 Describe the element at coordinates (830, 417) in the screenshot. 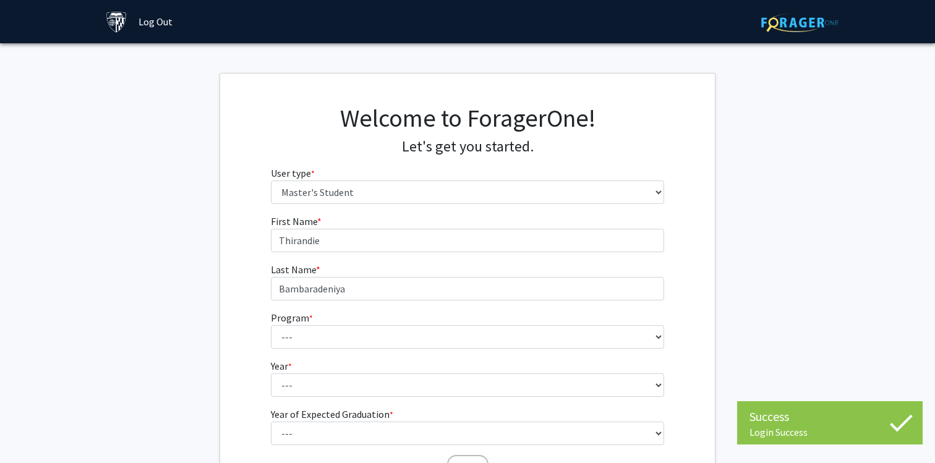

I see `div: Success` at that location.